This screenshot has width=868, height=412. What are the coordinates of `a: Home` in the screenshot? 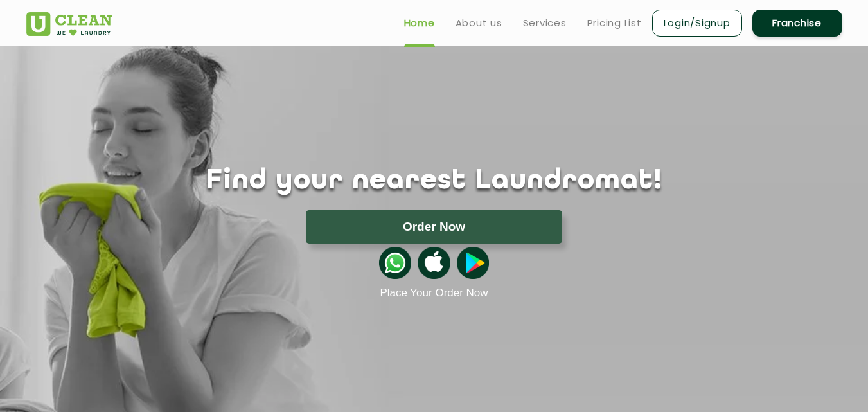 It's located at (420, 23).